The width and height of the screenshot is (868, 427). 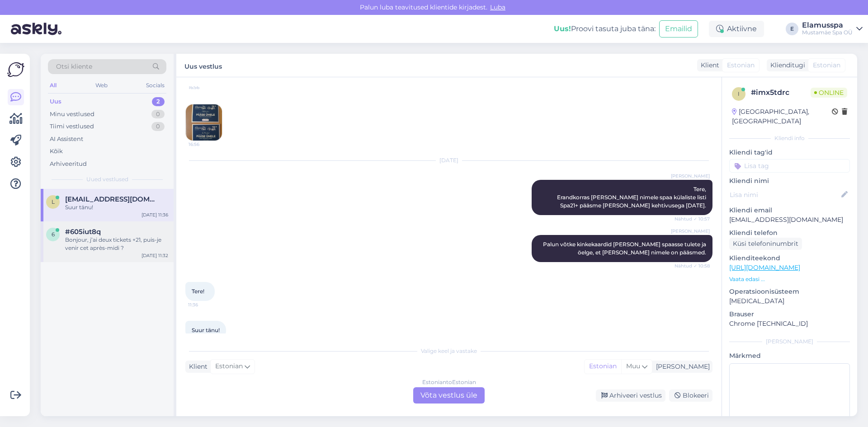 I want to click on div: Mustamäe Spa OÜ, so click(x=828, y=33).